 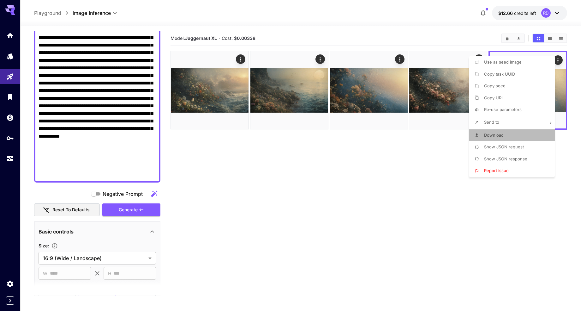 I want to click on span: Re-use parameters, so click(x=503, y=109).